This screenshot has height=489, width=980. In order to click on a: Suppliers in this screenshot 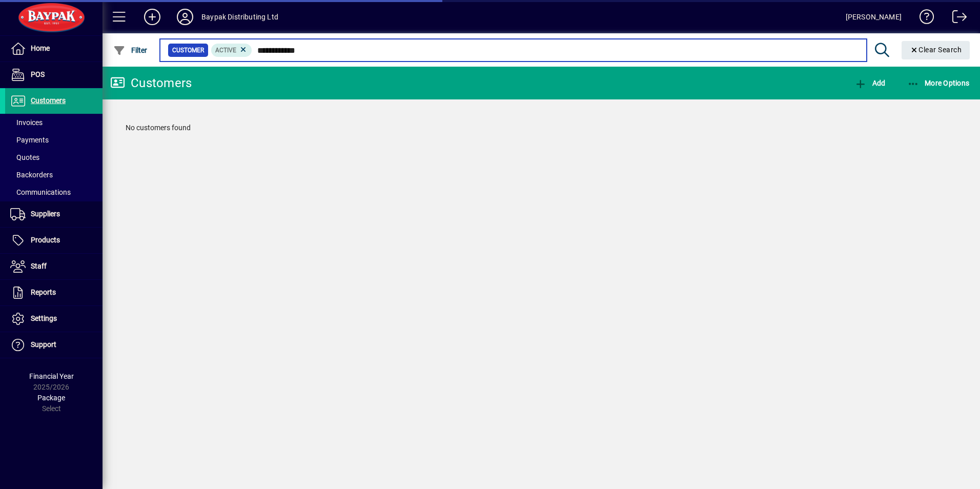, I will do `click(54, 214)`.